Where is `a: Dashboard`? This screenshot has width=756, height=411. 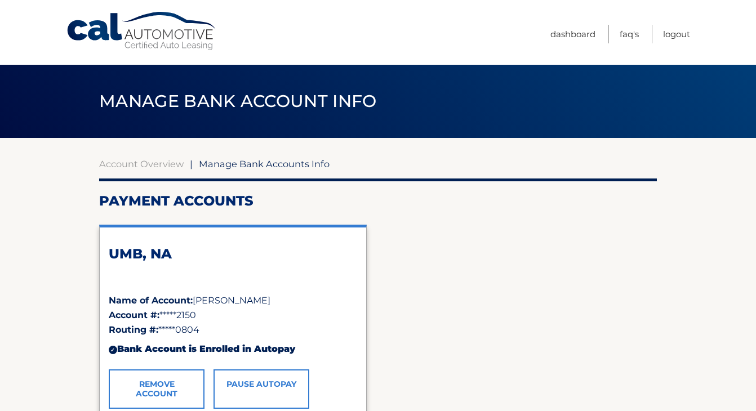
a: Dashboard is located at coordinates (573, 34).